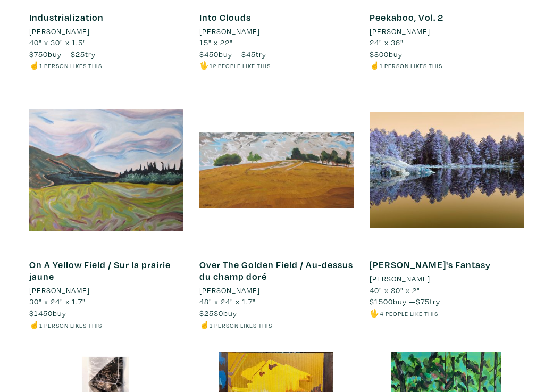  What do you see at coordinates (41, 312) in the screenshot?
I see `span: $1450` at bounding box center [41, 312].